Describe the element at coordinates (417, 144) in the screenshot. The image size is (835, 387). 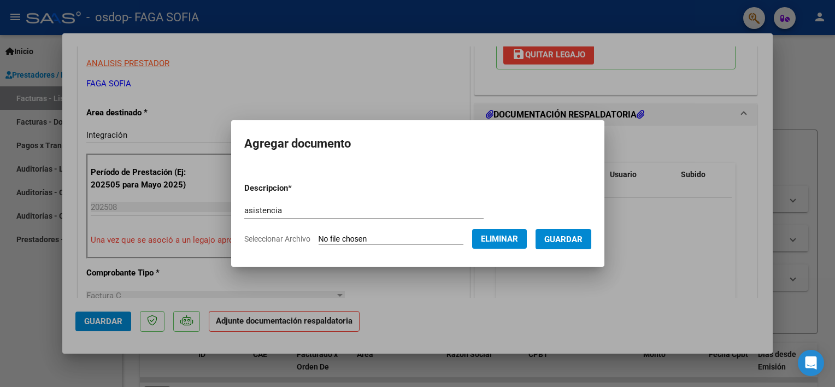
I see `h2: Agregar documento` at that location.